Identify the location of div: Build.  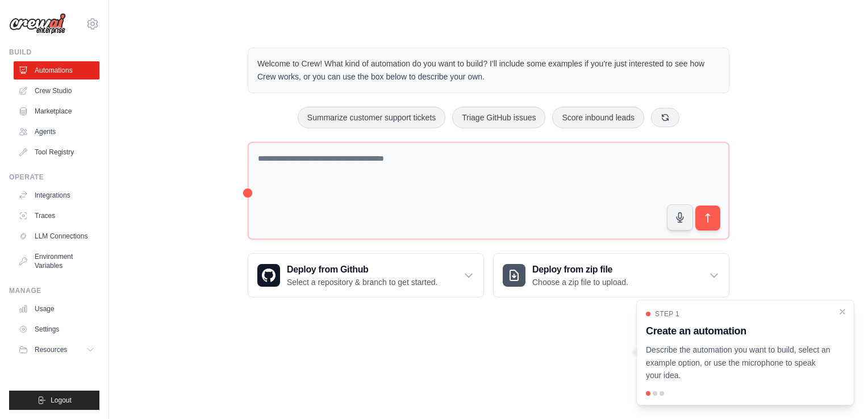
(54, 52).